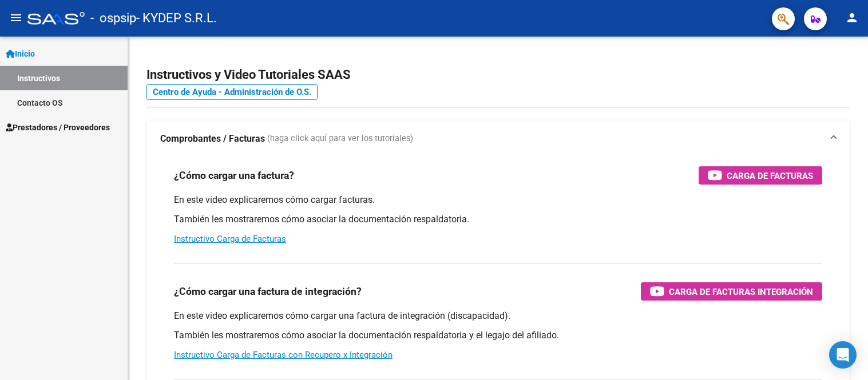 The image size is (868, 380). What do you see at coordinates (842, 355) in the screenshot?
I see `div: Open Intercom Messenger` at bounding box center [842, 355].